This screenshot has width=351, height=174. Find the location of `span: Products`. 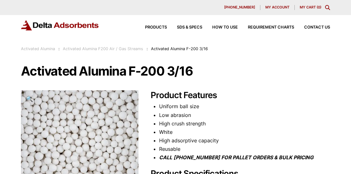

span: Products is located at coordinates (156, 27).